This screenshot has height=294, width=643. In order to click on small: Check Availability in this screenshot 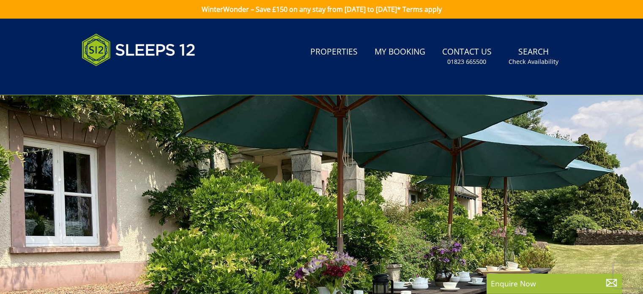, I will do `click(533, 62)`.